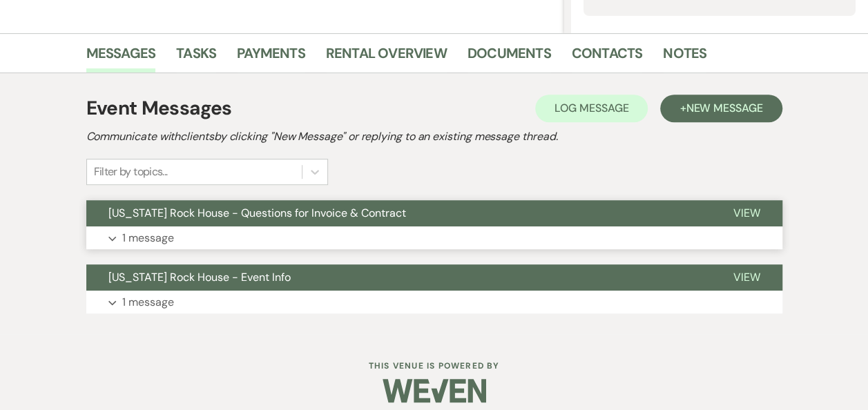 Image resolution: width=868 pixels, height=410 pixels. I want to click on button: +New Message, so click(721, 108).